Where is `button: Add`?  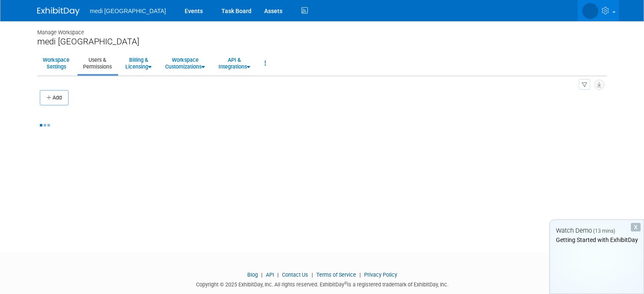
button: Add is located at coordinates (54, 98).